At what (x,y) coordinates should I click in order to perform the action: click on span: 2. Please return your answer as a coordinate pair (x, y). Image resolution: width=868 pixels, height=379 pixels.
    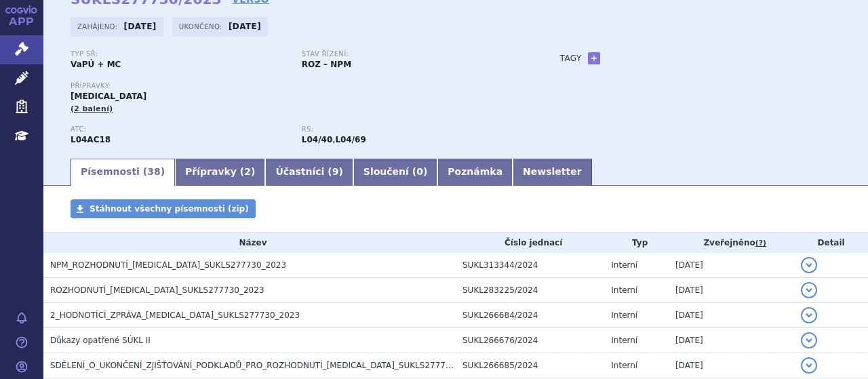
    Looking at the image, I should click on (248, 171).